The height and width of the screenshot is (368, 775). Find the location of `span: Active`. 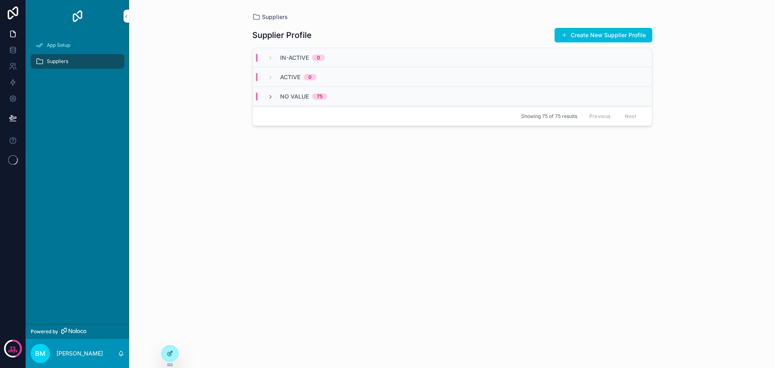

span: Active is located at coordinates (290, 77).